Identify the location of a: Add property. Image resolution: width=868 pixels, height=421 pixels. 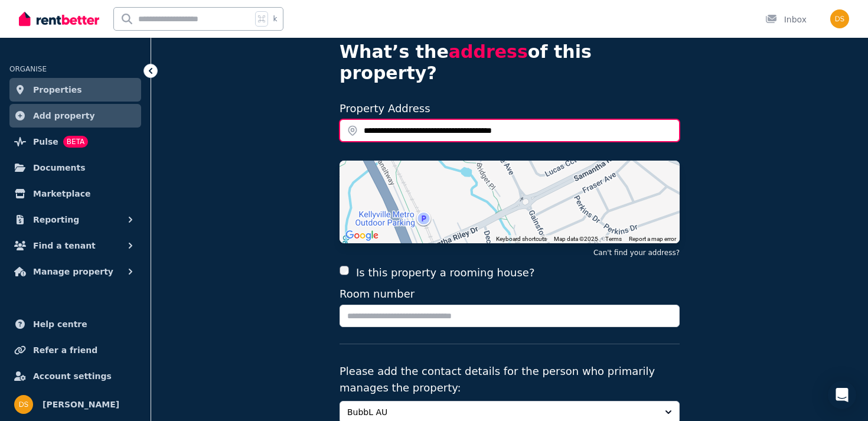
(75, 116).